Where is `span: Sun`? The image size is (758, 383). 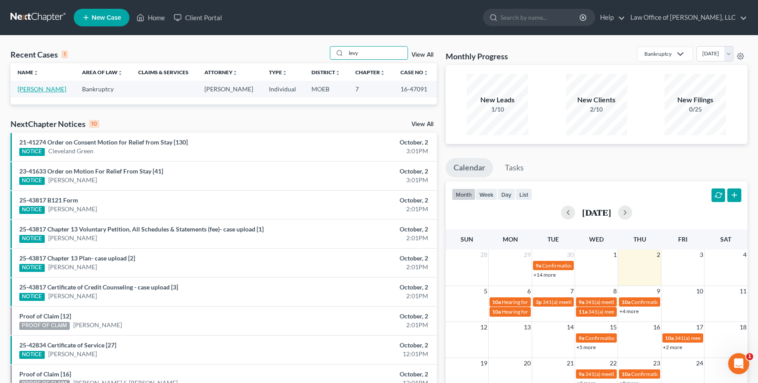 span: Sun is located at coordinates (467, 239).